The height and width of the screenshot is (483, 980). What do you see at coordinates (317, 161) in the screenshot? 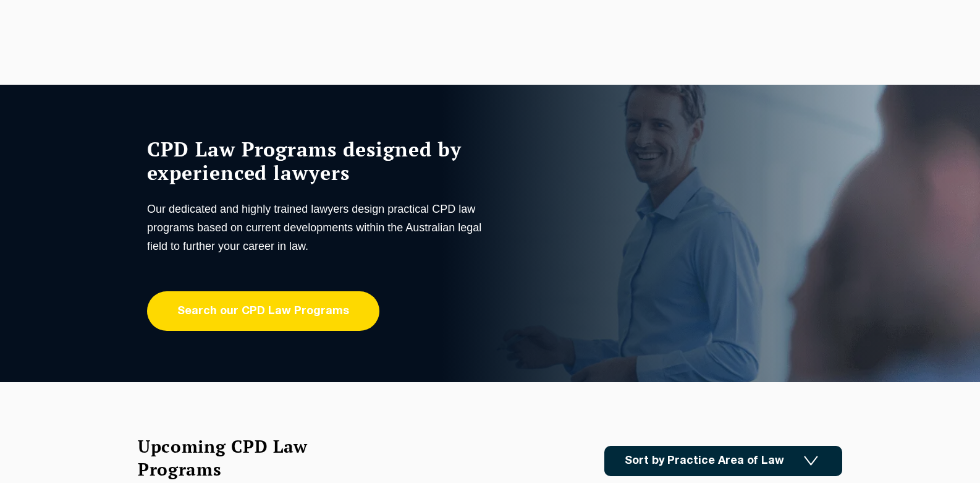
I see `h1: CPD Law Programs designed by experienced lawyers` at bounding box center [317, 161].